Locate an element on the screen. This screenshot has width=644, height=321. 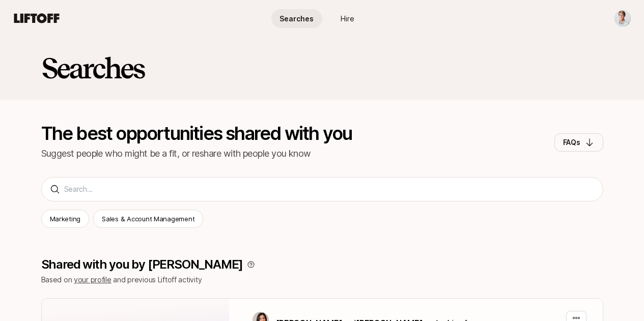
p: Based on and previous Liftoff activity is located at coordinates (322, 280).